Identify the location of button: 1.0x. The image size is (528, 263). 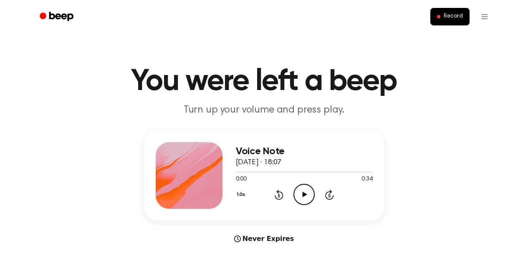
(242, 195).